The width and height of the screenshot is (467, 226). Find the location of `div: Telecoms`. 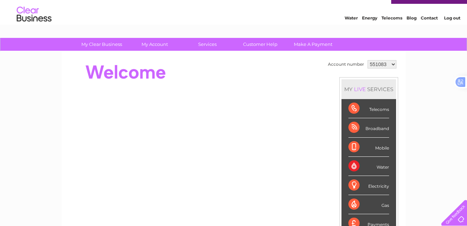

div: Telecoms is located at coordinates (369, 109).